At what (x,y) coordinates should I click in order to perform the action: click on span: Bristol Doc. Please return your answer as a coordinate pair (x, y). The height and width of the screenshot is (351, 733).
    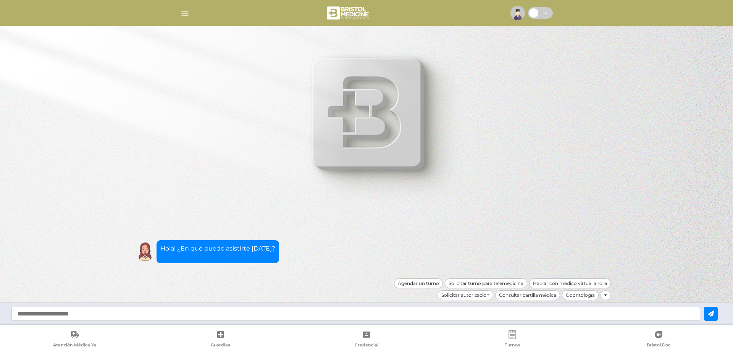
    Looking at the image, I should click on (659, 346).